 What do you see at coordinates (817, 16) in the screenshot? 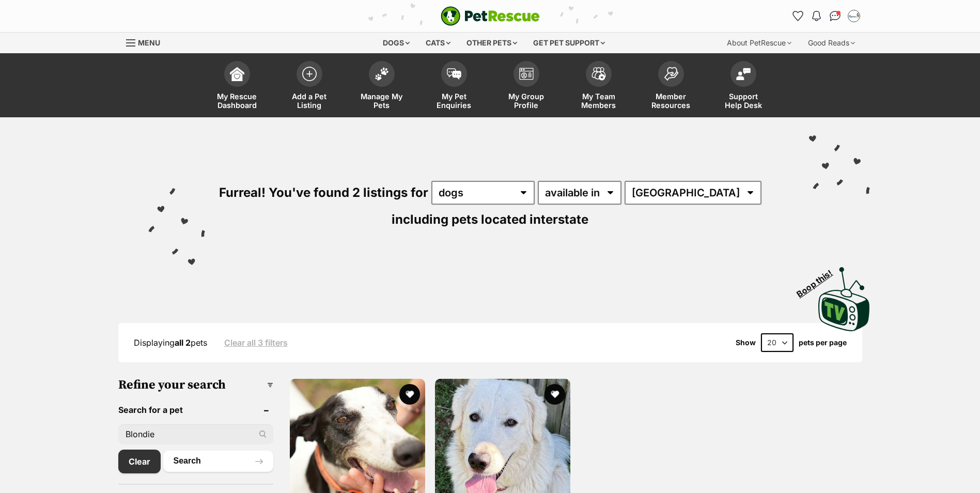
I see `img: notifications-46538b983faf8c2785f20acdc204bb7945ddae34d4c08c2a6579f10ce5e182be.svg` at bounding box center [817, 16].